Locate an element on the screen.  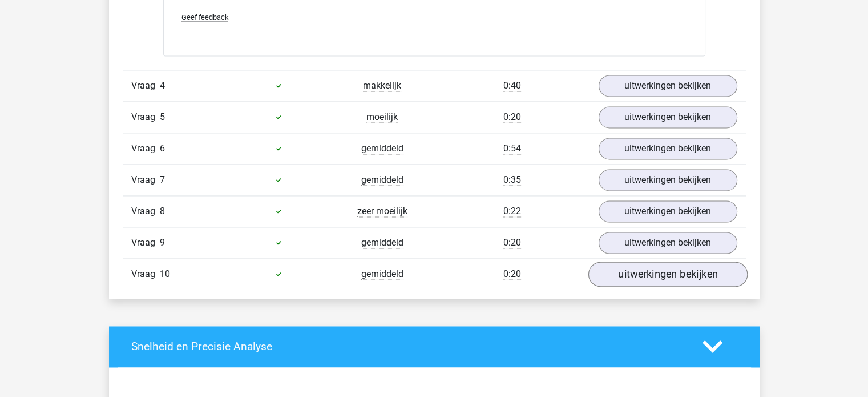
span: 6 is located at coordinates (162, 148).